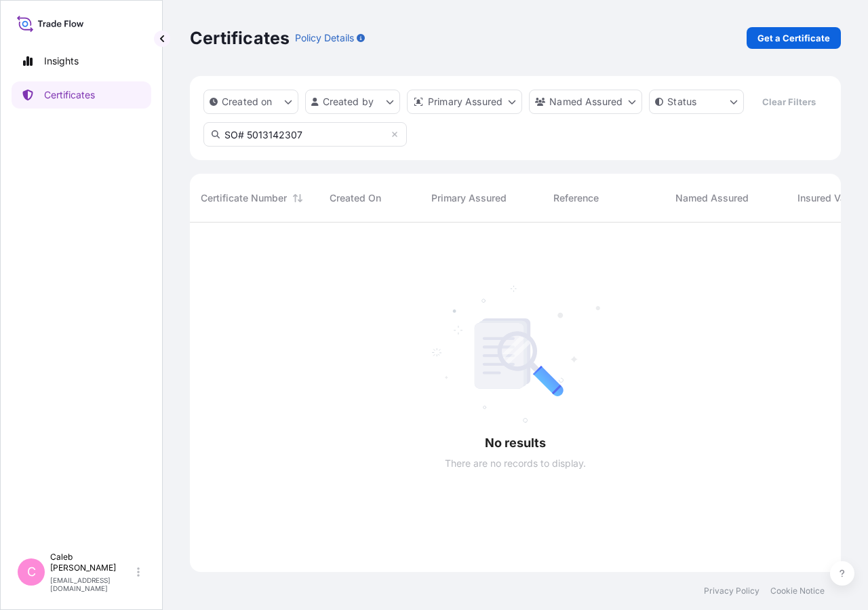  Describe the element at coordinates (469, 199) in the screenshot. I see `span: Primary Assured` at that location.